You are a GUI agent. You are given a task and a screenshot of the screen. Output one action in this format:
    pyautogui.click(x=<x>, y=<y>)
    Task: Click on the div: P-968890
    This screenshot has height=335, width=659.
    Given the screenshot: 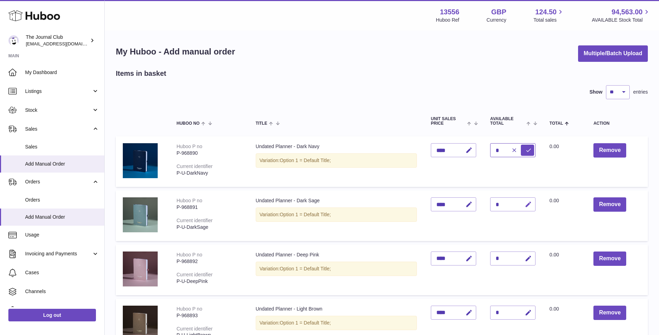 What is the action you would take?
    pyautogui.click(x=209, y=153)
    